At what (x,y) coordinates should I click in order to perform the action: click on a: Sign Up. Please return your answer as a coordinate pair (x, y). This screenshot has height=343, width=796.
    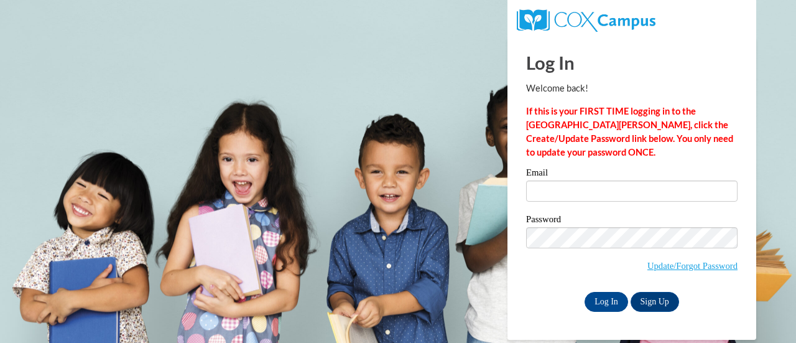
    Looking at the image, I should click on (655, 302).